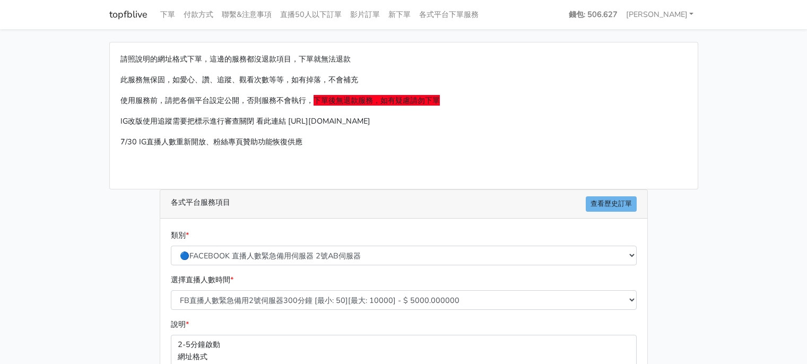 The height and width of the screenshot is (364, 807). I want to click on label: 選擇直播人數時間, so click(202, 280).